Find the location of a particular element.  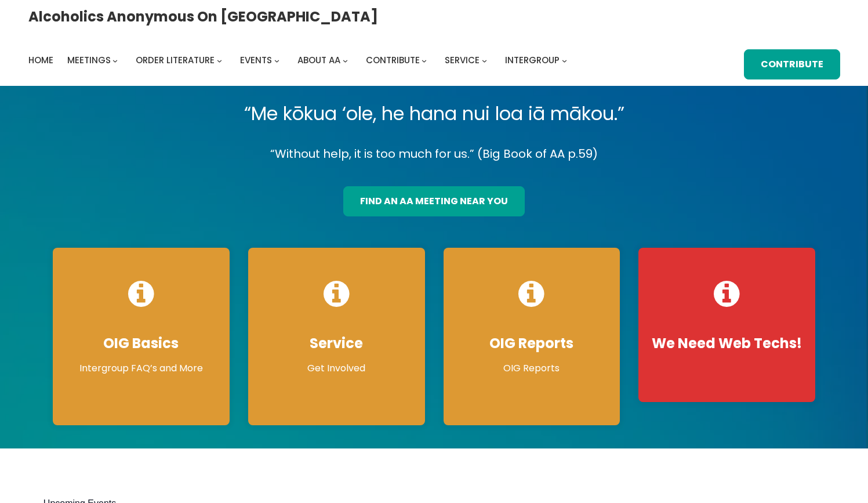

a: Service is located at coordinates (462, 60).